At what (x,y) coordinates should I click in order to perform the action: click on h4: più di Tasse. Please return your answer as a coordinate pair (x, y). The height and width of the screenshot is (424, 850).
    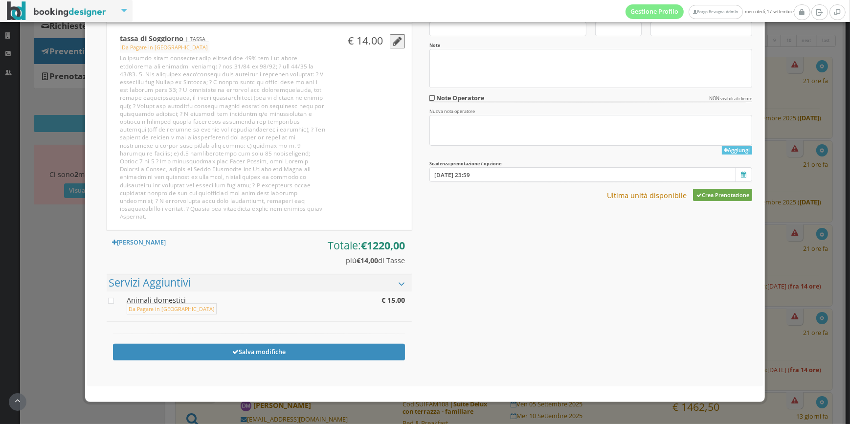
    Looking at the image, I should click on (361, 260).